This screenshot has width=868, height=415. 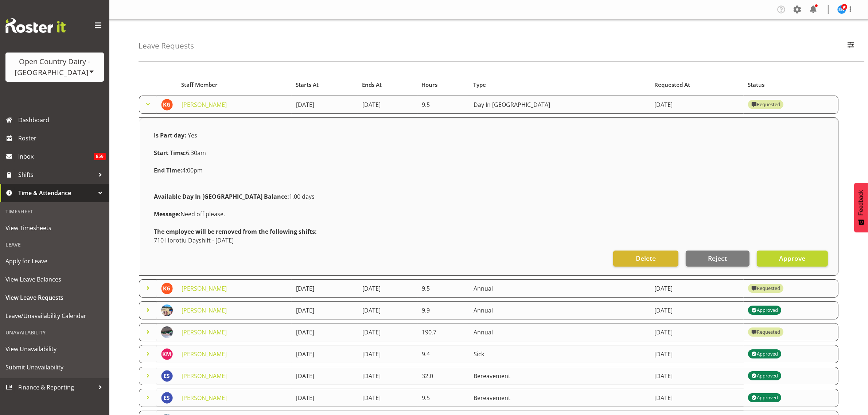 What do you see at coordinates (717, 258) in the screenshot?
I see `span: Reject` at bounding box center [717, 258].